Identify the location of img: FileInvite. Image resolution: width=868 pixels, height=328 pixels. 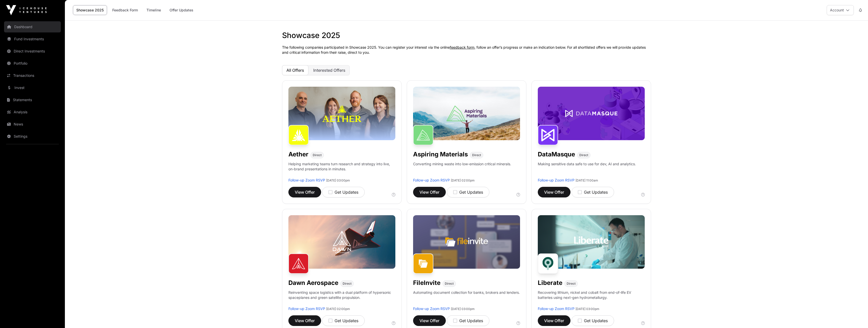
(423, 263).